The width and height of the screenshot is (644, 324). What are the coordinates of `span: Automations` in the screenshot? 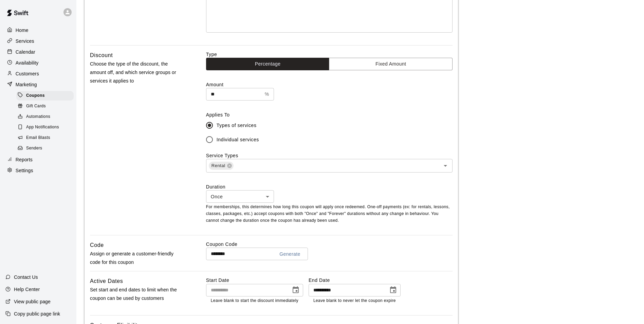 It's located at (38, 117).